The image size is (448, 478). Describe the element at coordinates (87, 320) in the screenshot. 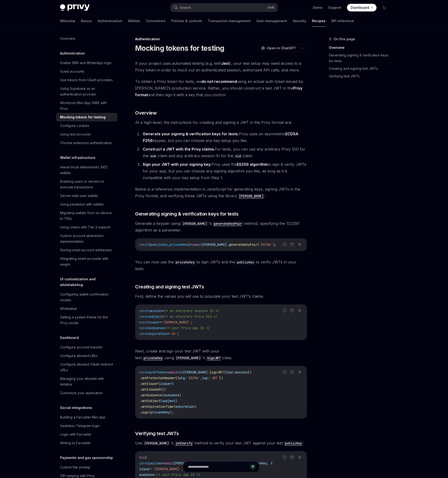

I see `a: Setting a system theme for the Privy modal` at that location.